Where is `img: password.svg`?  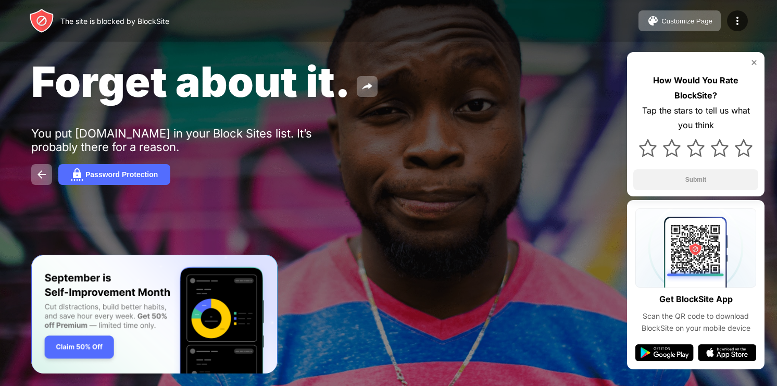
img: password.svg is located at coordinates (77, 175).